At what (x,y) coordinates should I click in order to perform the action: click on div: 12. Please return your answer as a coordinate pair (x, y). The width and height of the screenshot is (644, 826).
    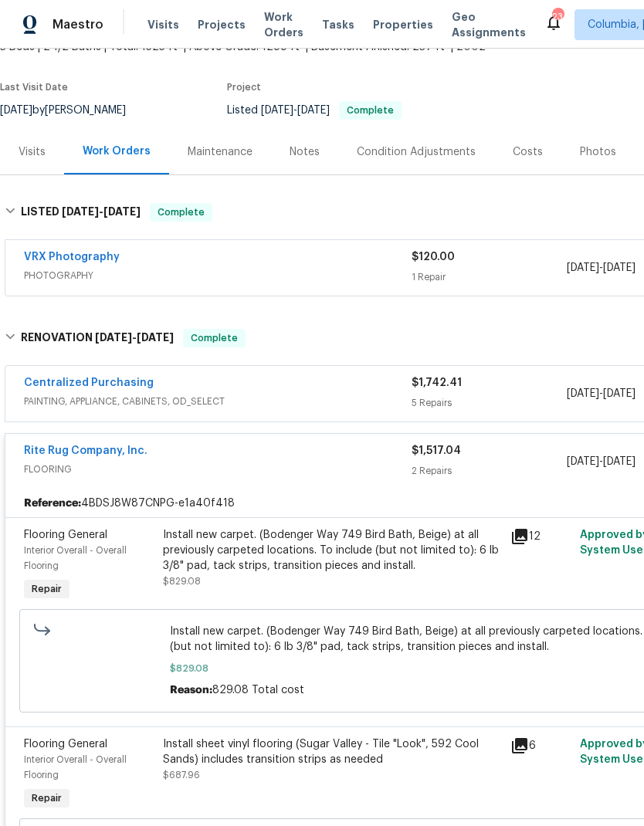
    Looking at the image, I should click on (540, 536).